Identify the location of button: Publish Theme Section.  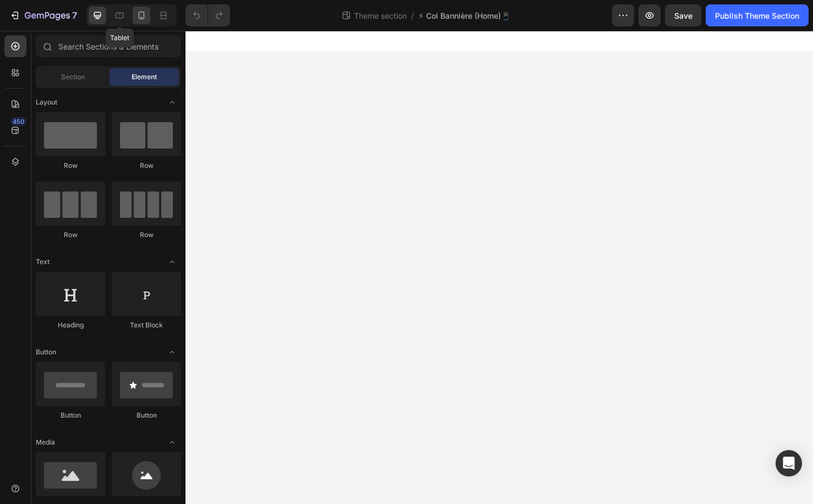
(757, 16).